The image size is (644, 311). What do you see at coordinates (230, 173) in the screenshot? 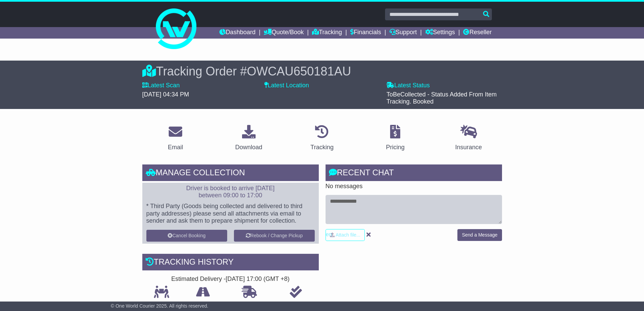
I see `div: Manage collection` at bounding box center [230, 173].